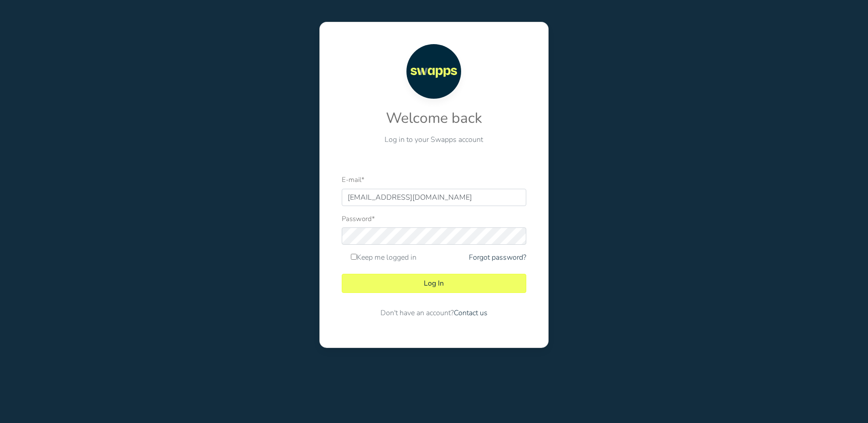  What do you see at coordinates (434, 197) in the screenshot?
I see `input: E-mail address` at bounding box center [434, 197].